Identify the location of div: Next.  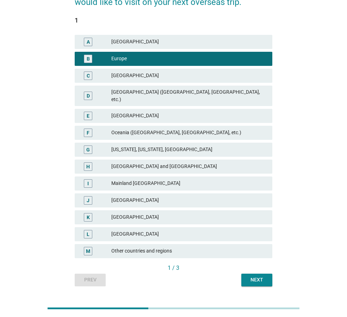
(257, 280).